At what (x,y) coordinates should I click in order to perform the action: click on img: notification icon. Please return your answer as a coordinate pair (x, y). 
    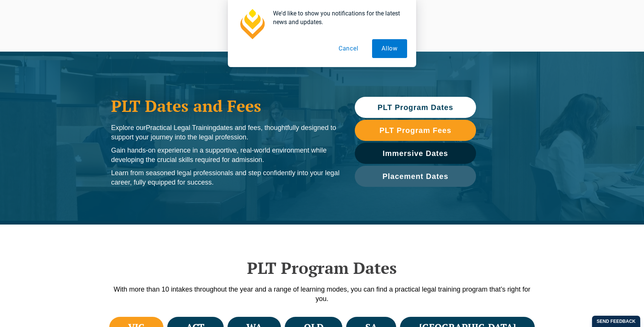
    Looking at the image, I should click on (252, 24).